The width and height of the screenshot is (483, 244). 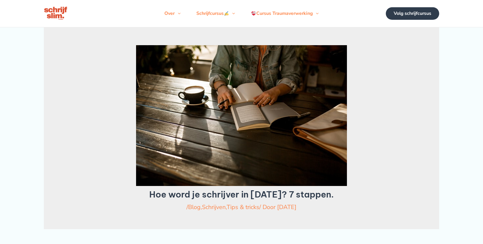 I want to click on img: schrijfcursus schrijfslim academy, so click(x=56, y=14).